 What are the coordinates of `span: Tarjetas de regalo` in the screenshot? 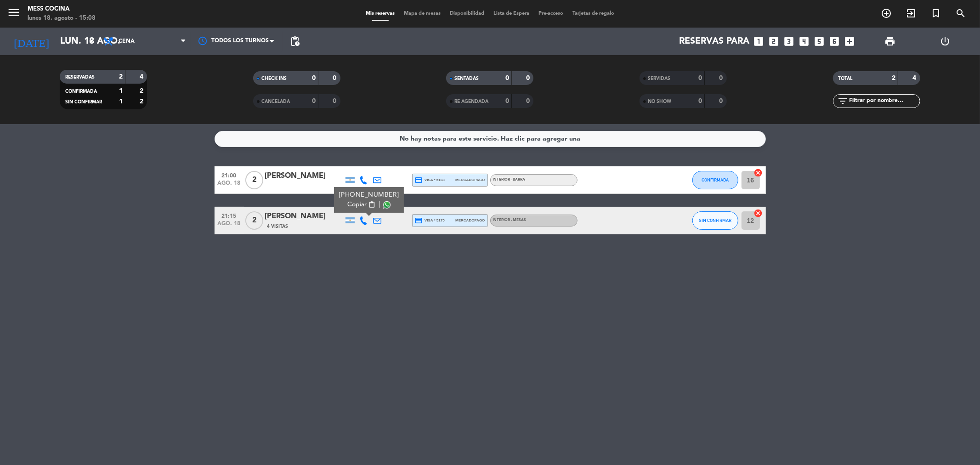 It's located at (593, 14).